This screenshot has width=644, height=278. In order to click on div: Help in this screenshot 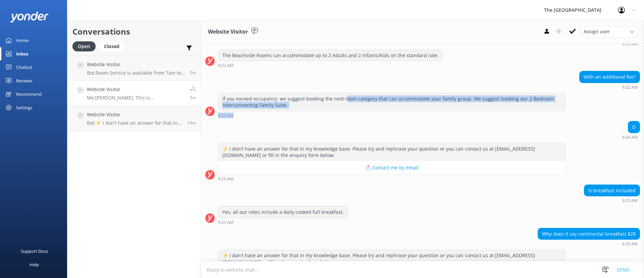, I will do `click(34, 264)`.